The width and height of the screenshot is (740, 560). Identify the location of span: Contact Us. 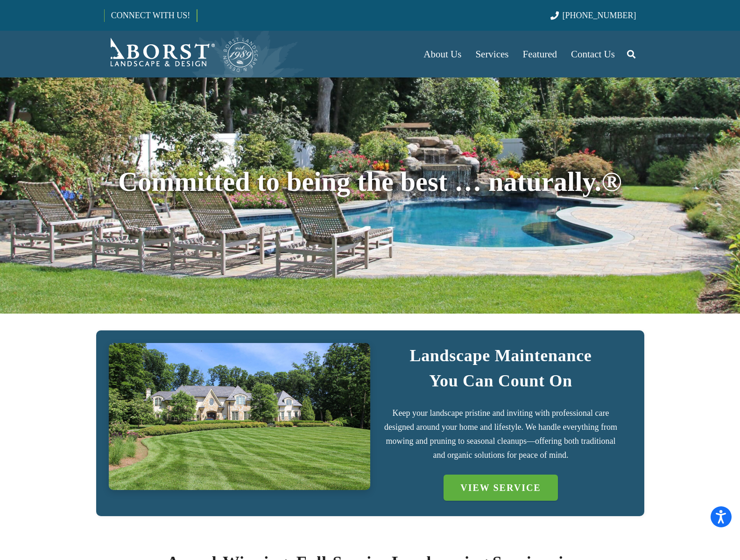
(593, 54).